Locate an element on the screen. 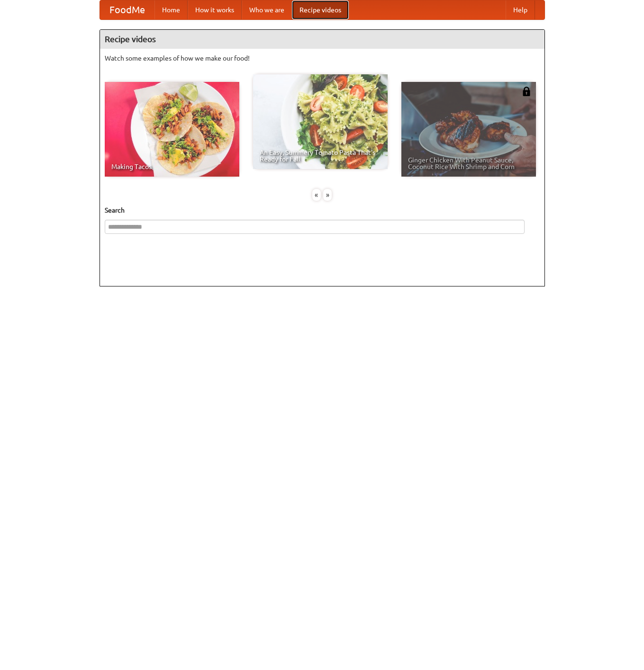 The width and height of the screenshot is (644, 670). a: Help is located at coordinates (520, 10).